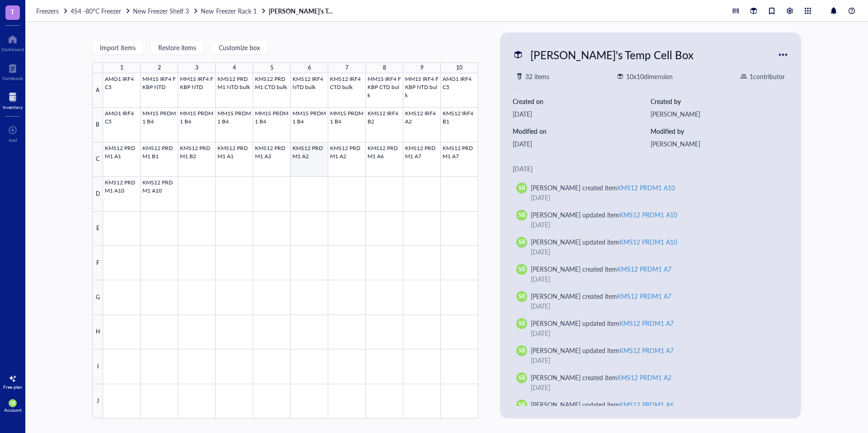 The image size is (868, 433). I want to click on div: Created on, so click(581, 101).